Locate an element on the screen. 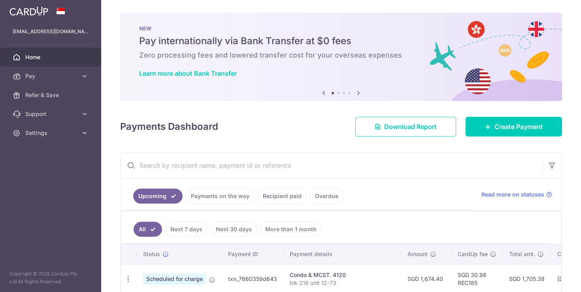 The image size is (581, 292). span: Support is located at coordinates (51, 114).